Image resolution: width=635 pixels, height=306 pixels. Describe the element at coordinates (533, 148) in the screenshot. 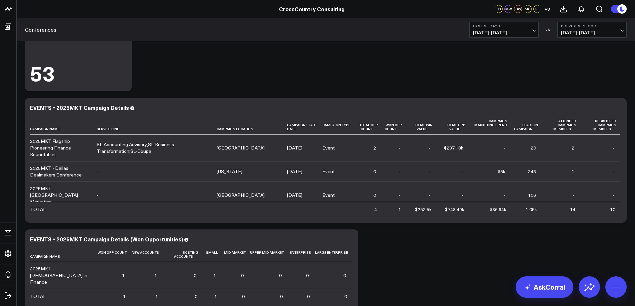

I see `div: 20` at that location.